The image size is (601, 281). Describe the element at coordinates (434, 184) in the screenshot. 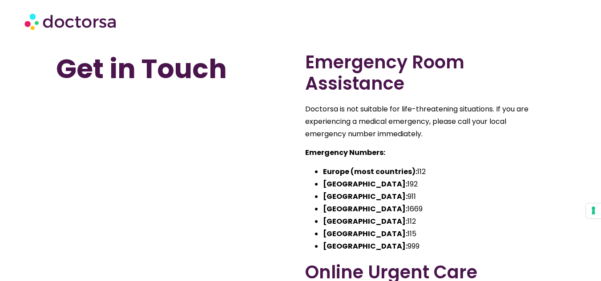

I see `li: 192` at that location.